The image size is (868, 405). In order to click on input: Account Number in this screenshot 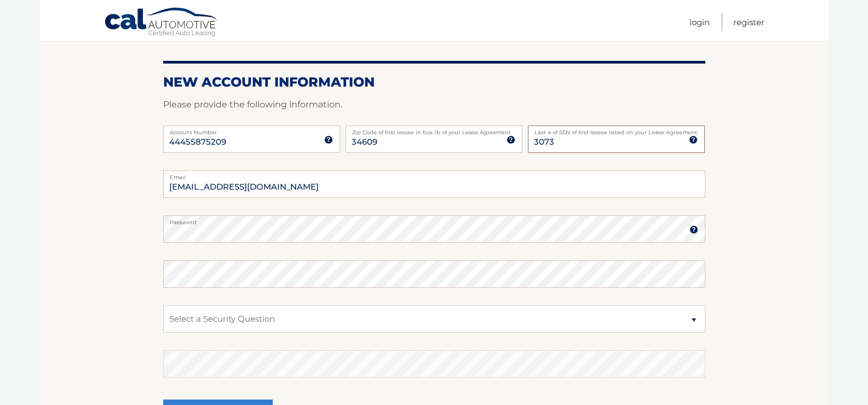, I will do `click(252, 139)`.